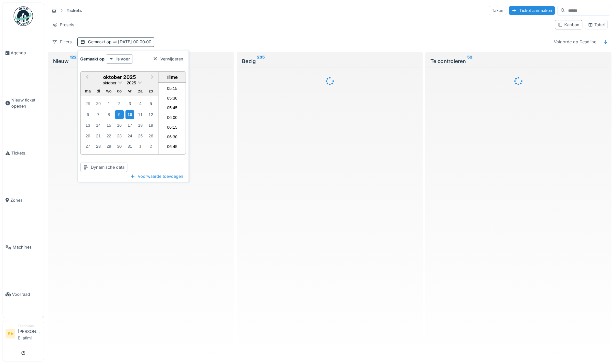  I want to click on div: Choose donderdag 2 oktober 2025, so click(119, 103).